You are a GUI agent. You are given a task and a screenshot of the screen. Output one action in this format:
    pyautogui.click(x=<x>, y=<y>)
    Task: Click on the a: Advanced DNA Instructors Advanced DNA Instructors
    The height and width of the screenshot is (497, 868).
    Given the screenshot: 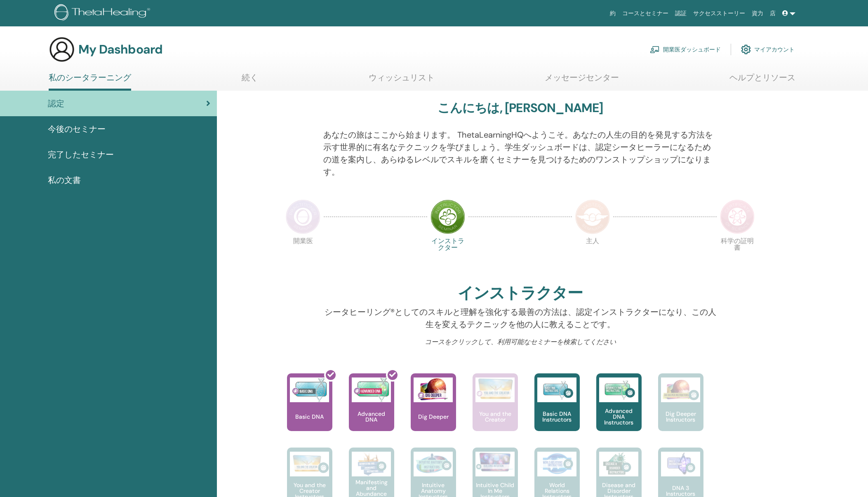 What is the action you would take?
    pyautogui.click(x=619, y=411)
    